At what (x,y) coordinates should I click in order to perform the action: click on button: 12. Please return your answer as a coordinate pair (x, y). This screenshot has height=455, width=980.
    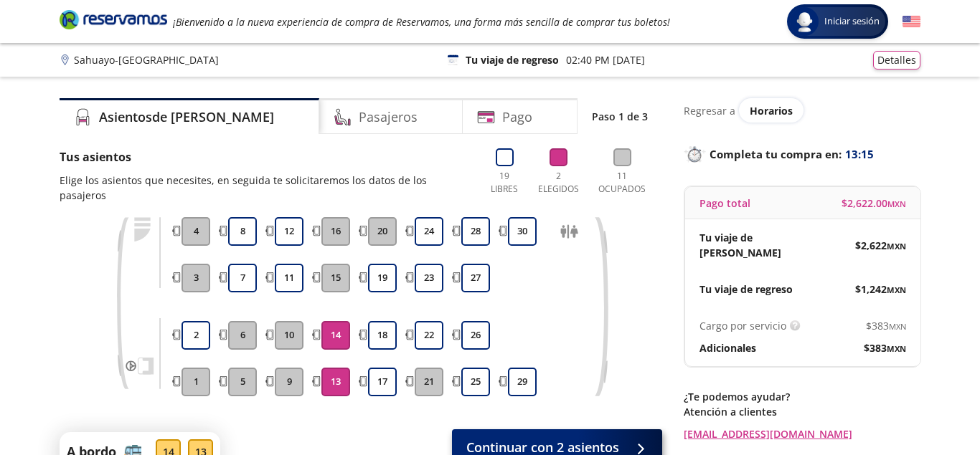
    Looking at the image, I should click on (289, 232).